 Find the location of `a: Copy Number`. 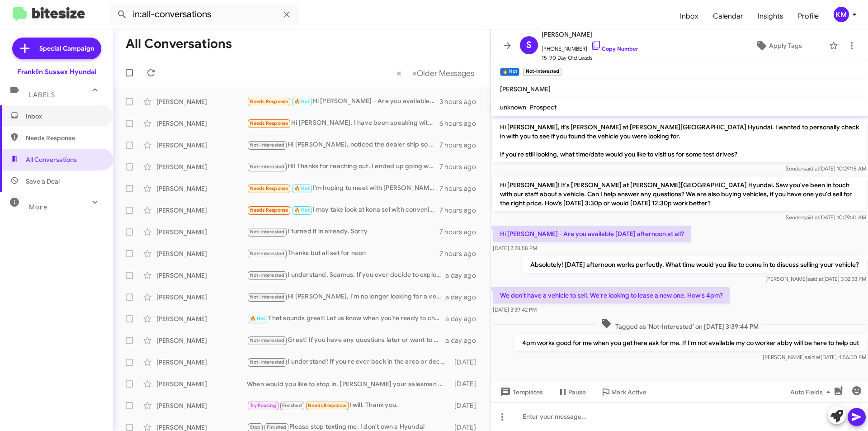

a: Copy Number is located at coordinates (615, 48).